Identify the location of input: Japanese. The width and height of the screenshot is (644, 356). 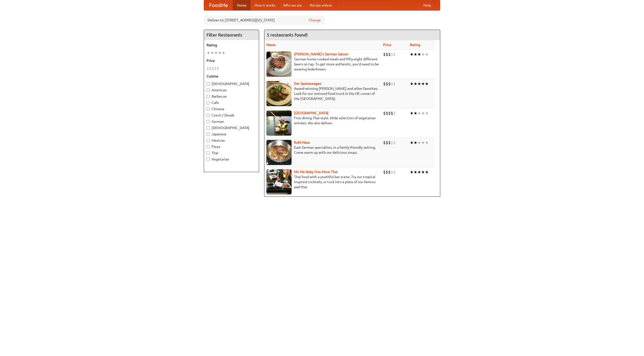
(208, 134).